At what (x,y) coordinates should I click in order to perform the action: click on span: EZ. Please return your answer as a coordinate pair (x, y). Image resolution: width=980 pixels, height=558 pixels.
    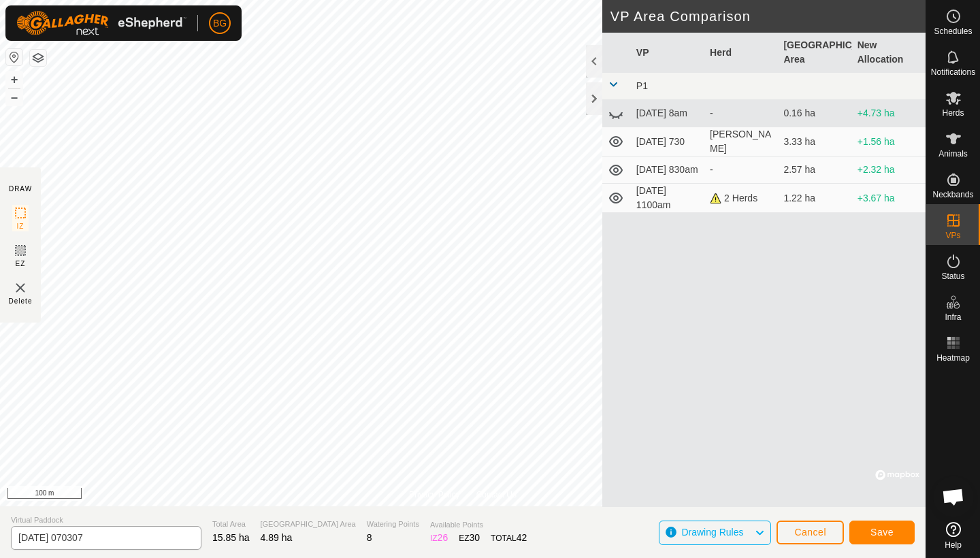
    Looking at the image, I should click on (20, 263).